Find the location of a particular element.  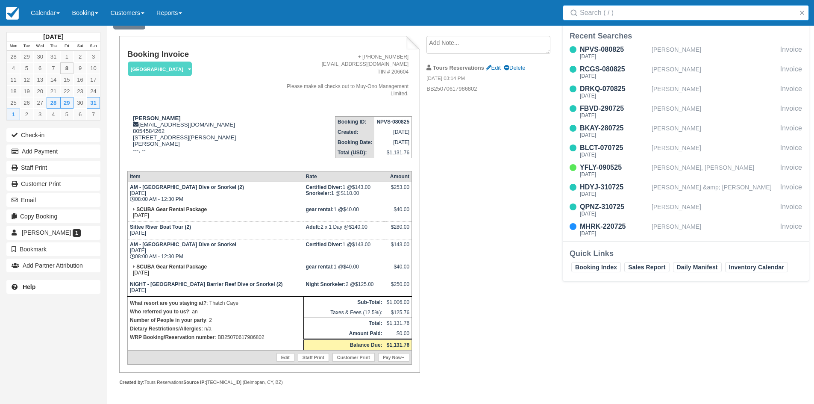

td: 2 x 1 Day @ is located at coordinates (344, 230).